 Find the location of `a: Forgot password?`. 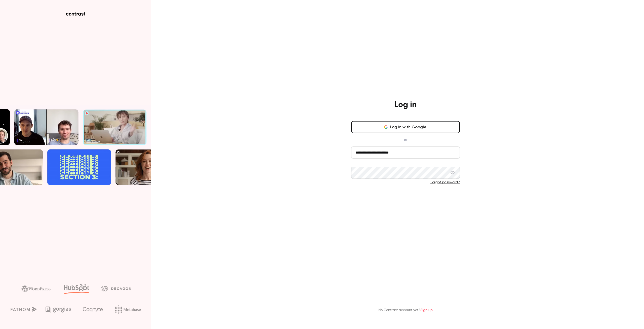

a: Forgot password? is located at coordinates (445, 182).